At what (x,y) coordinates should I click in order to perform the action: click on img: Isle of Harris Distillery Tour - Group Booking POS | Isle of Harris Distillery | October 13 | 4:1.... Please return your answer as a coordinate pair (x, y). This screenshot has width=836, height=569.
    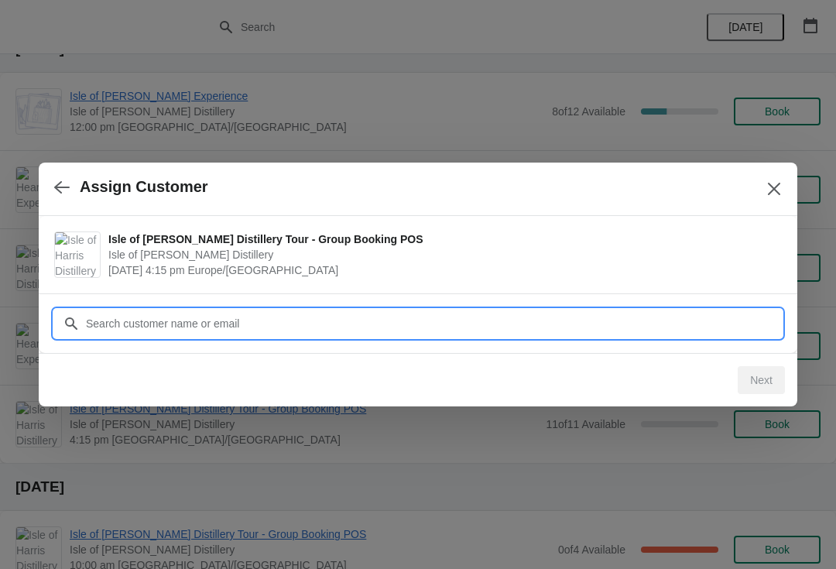
    Looking at the image, I should click on (77, 255).